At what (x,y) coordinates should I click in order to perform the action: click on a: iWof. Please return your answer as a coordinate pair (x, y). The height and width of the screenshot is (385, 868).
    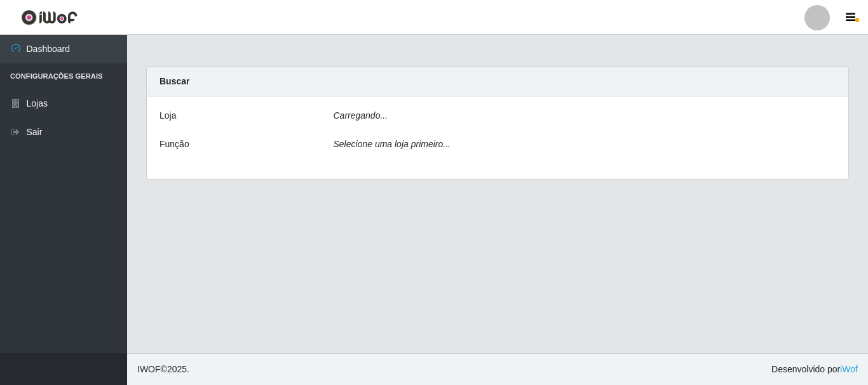
    Looking at the image, I should click on (849, 370).